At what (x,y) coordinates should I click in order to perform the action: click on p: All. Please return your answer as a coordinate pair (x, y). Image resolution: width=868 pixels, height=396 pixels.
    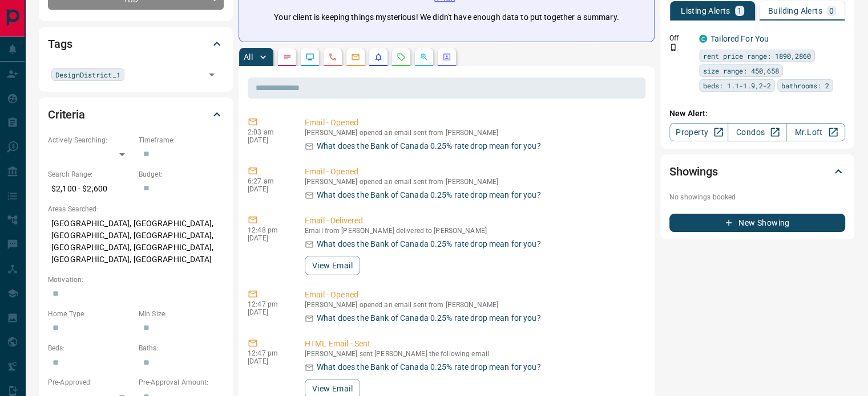
    Looking at the image, I should click on (248, 57).